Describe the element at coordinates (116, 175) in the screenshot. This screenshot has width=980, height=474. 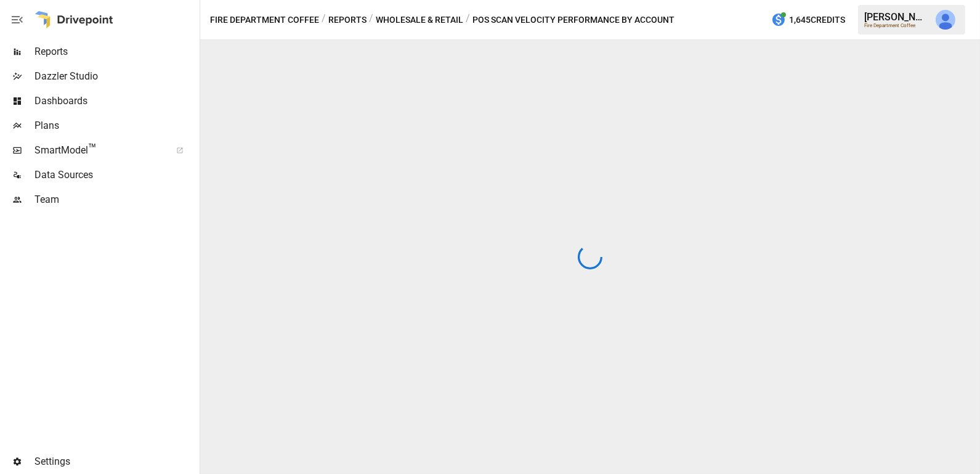
I see `span: Data Sources` at that location.